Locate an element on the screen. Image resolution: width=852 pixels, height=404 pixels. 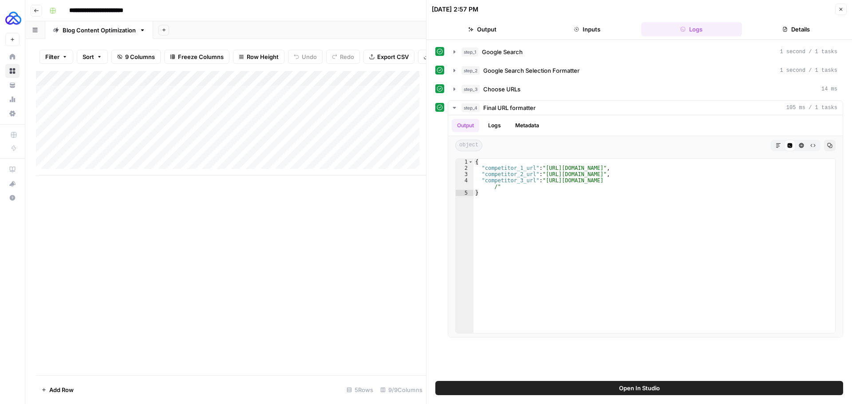
button: What's new? is located at coordinates (12, 184).